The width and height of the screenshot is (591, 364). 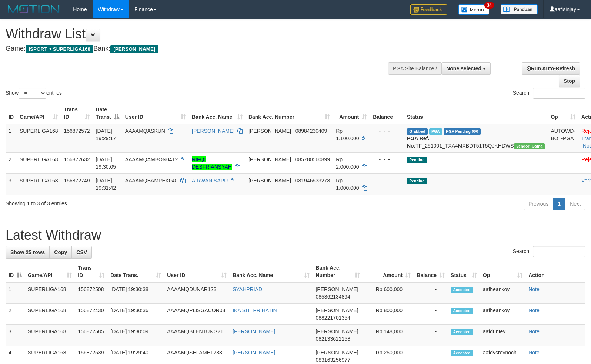 What do you see at coordinates (77, 131) in the screenshot?
I see `span: 156872572` at bounding box center [77, 131].